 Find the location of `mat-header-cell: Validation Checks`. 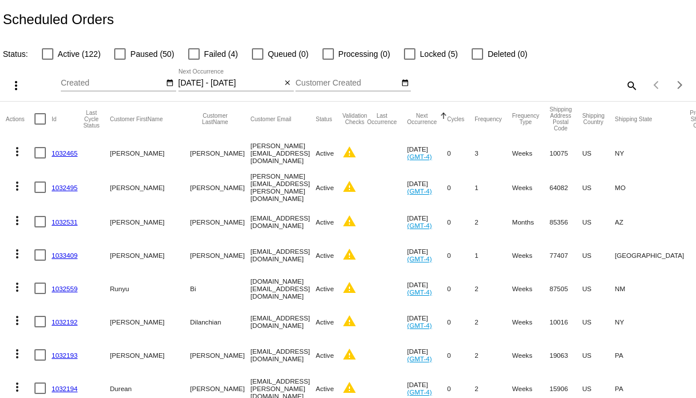

mat-header-cell: Validation Checks is located at coordinates (355, 119).